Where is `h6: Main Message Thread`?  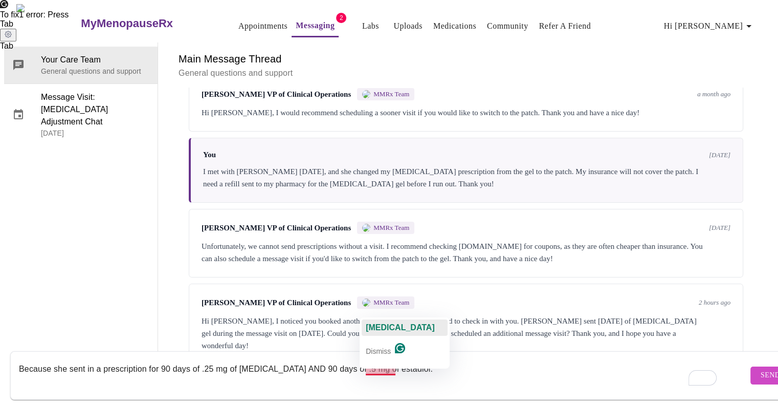 h6: Main Message Thread is located at coordinates (466, 59).